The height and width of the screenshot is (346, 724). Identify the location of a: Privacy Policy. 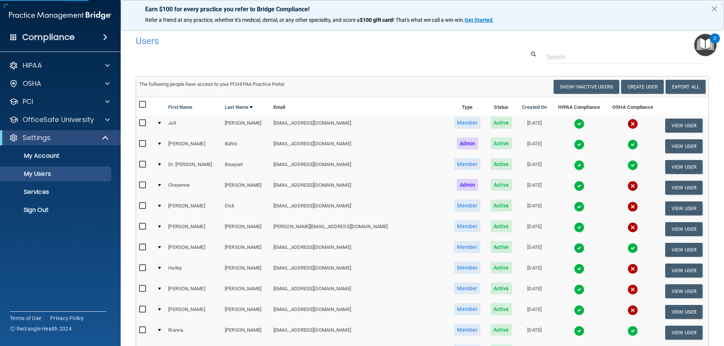
(67, 319).